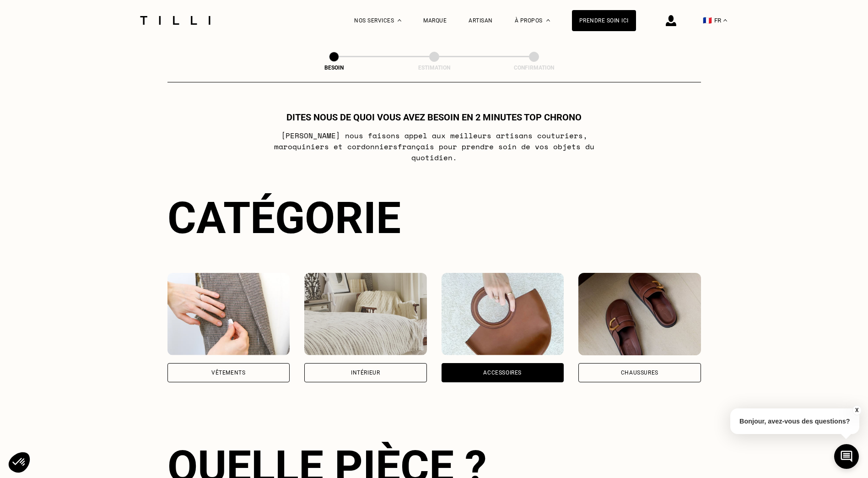 This screenshot has height=478, width=868. Describe the element at coordinates (366, 314) in the screenshot. I see `img: Intérieur` at that location.